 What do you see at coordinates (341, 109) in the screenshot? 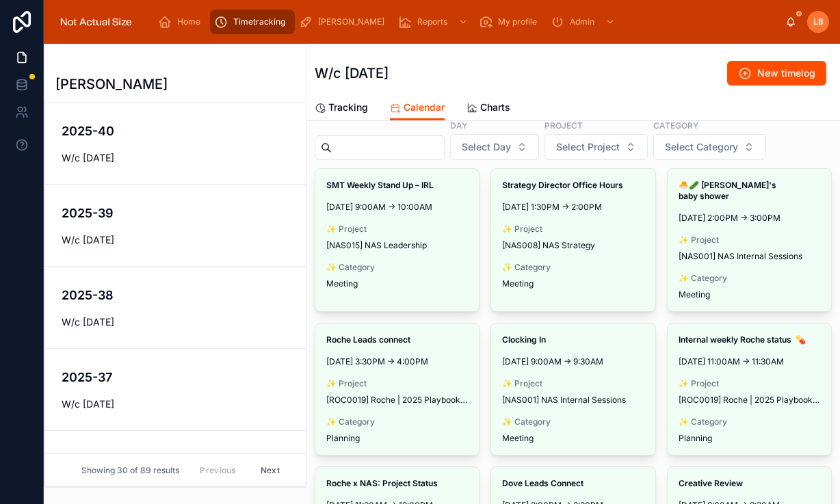
I see `a: Tracking` at bounding box center [341, 109].